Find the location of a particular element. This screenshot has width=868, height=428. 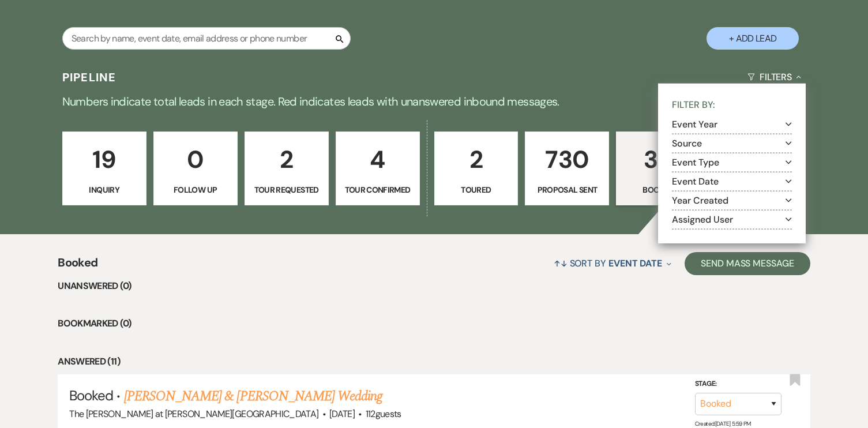

li: Bookmarked (0) is located at coordinates (434, 324).